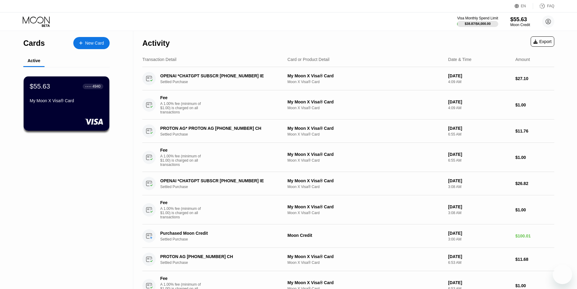  I want to click on div: 4940, so click(96, 86).